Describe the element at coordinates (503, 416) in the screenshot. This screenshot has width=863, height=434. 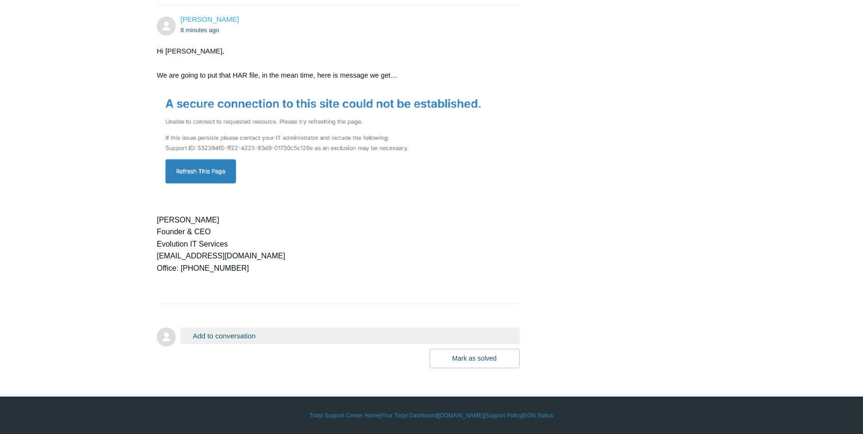
I see `a: Support Policy` at that location.